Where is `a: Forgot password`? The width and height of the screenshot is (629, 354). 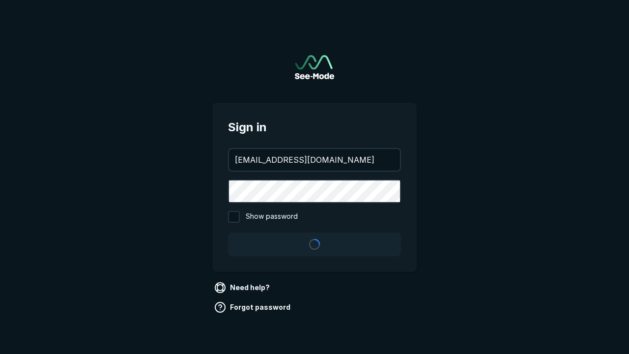 a: Forgot password is located at coordinates (253, 307).